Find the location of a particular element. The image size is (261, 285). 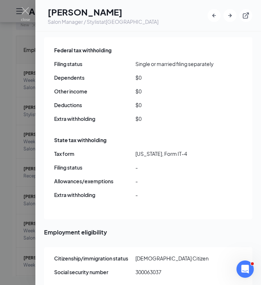

span: Single or married filing separately is located at coordinates (176, 64).